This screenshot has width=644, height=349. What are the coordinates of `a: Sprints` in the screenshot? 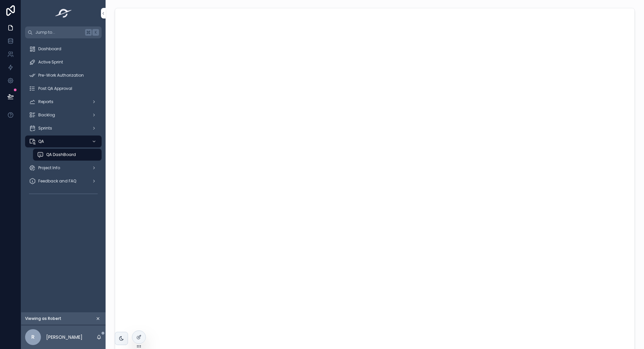 It's located at (64, 128).